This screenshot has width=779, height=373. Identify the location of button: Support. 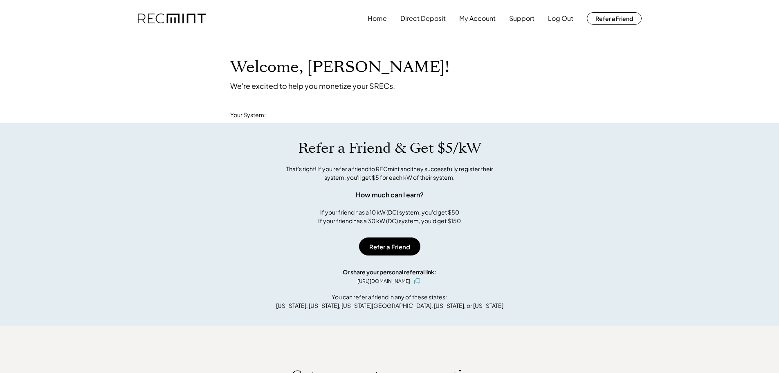
(522, 18).